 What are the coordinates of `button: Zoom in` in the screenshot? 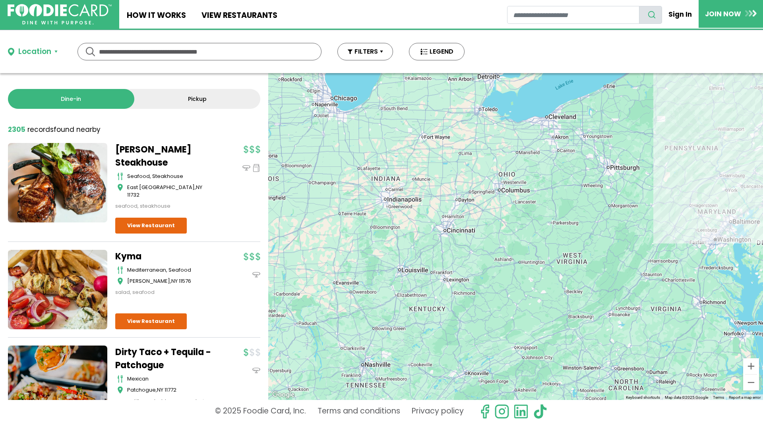 It's located at (751, 366).